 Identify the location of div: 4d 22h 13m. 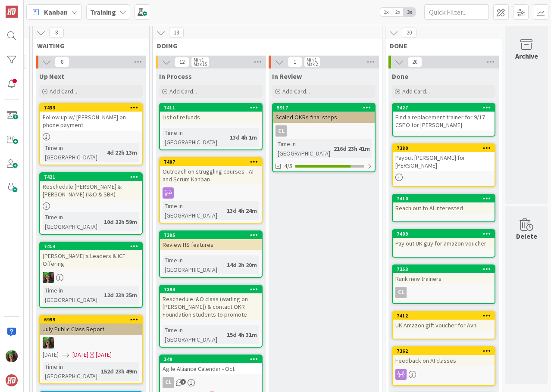
(122, 153).